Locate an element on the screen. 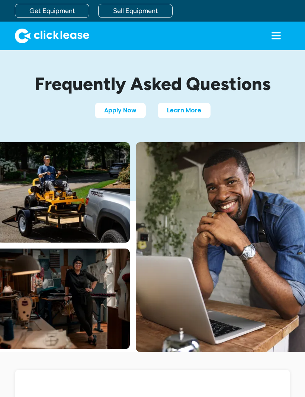 The image size is (305, 397). a: Get Equipment is located at coordinates (52, 11).